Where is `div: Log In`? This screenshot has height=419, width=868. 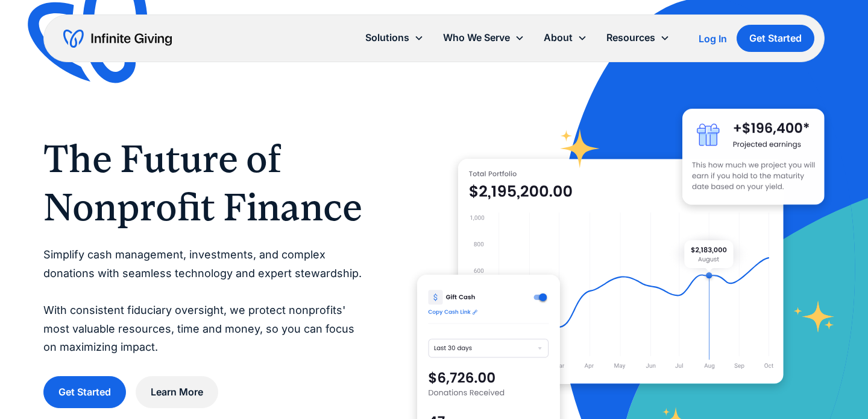 div: Log In is located at coordinates (712, 38).